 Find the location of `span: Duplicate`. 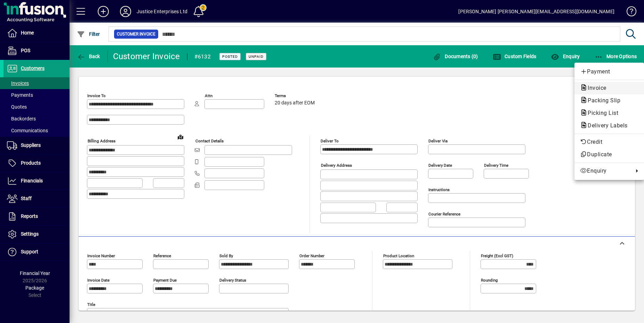

span: Duplicate is located at coordinates (609, 154).